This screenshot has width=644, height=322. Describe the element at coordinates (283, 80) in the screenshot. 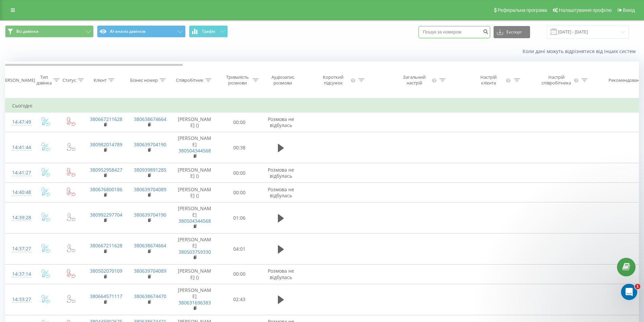

I see `div: Аудіозапис розмови` at that location.